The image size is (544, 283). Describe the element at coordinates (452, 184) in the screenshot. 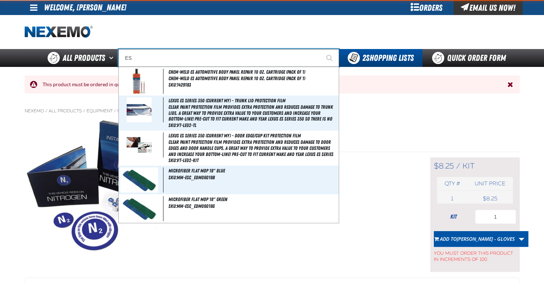

I see `th: Qty #` at that location.